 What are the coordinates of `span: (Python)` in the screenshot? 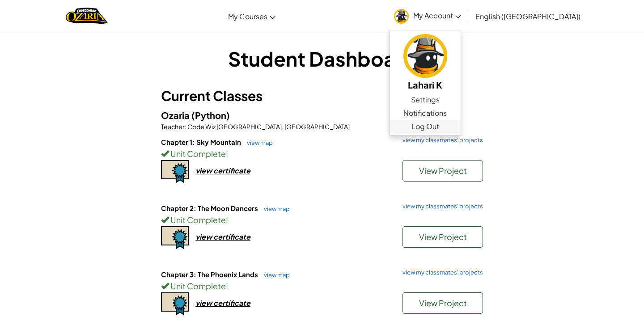 It's located at (211, 115).